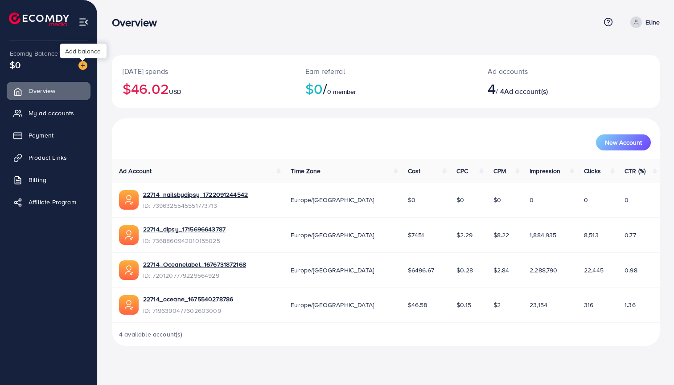 This screenshot has height=385, width=674. What do you see at coordinates (630, 235) in the screenshot?
I see `span: 0.77` at bounding box center [630, 235].